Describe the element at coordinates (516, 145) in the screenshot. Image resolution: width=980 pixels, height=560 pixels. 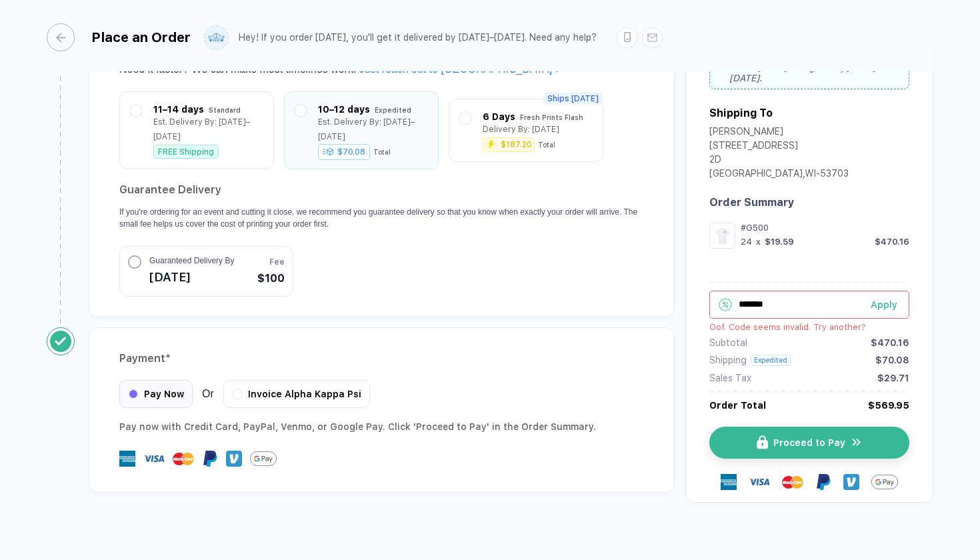
I see `div: $187.20` at that location.